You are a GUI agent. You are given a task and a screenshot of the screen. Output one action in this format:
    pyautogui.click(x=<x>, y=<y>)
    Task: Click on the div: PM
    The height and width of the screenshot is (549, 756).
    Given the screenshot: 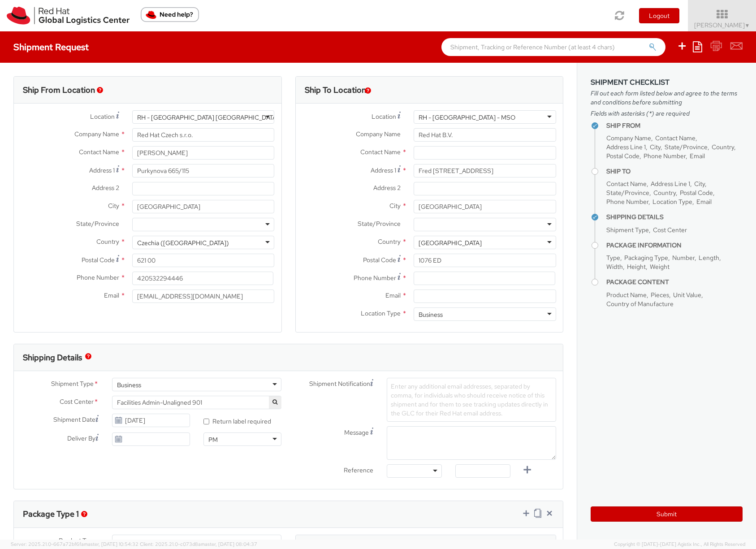 What is the action you would take?
    pyautogui.click(x=213, y=440)
    